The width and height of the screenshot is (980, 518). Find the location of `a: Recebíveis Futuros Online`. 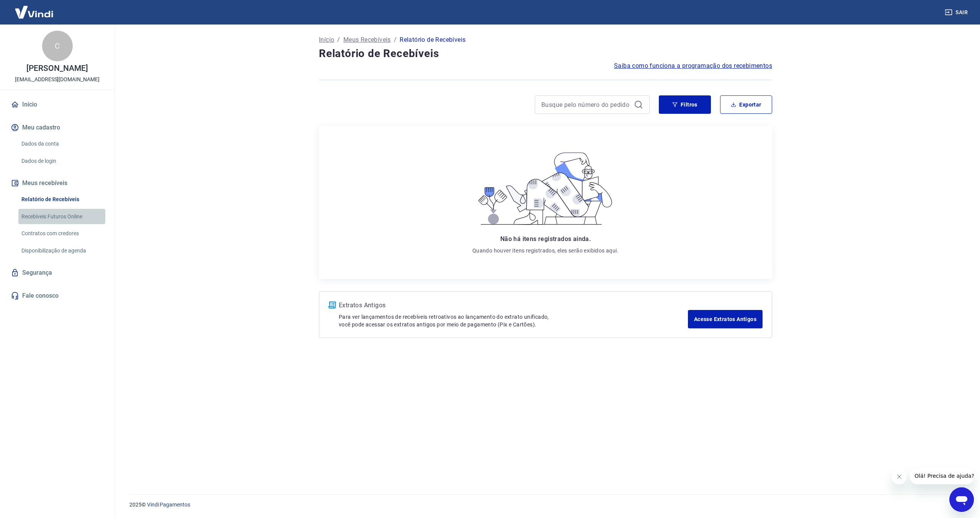

a: Recebíveis Futuros Online is located at coordinates (62, 217).